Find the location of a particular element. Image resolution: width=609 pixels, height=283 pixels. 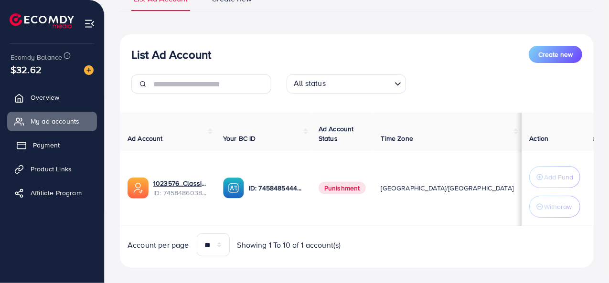

img: ic-ba-acc.ded83a64.svg is located at coordinates (234, 188).